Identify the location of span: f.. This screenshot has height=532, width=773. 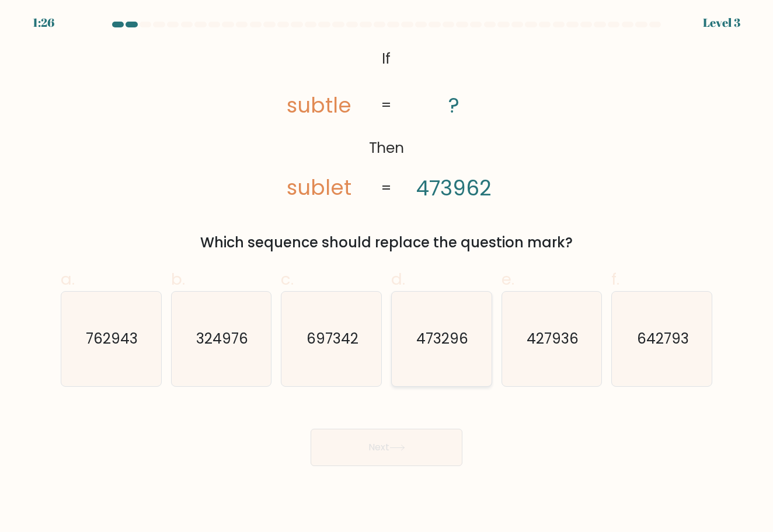
(615, 279).